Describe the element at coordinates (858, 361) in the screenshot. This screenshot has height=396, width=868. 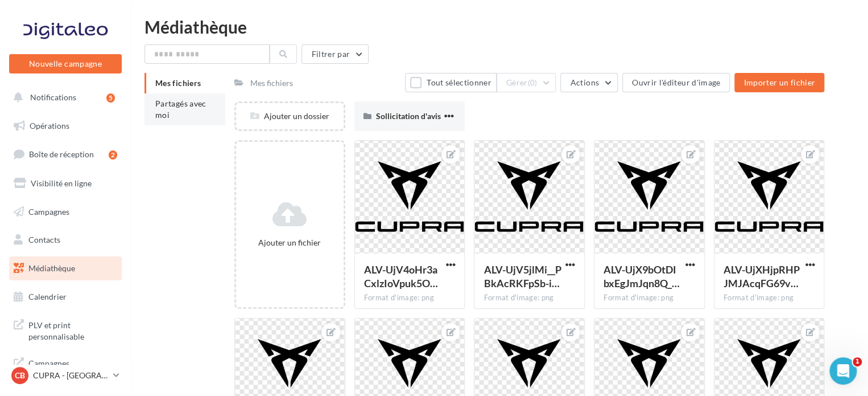
I see `span: 1` at that location.